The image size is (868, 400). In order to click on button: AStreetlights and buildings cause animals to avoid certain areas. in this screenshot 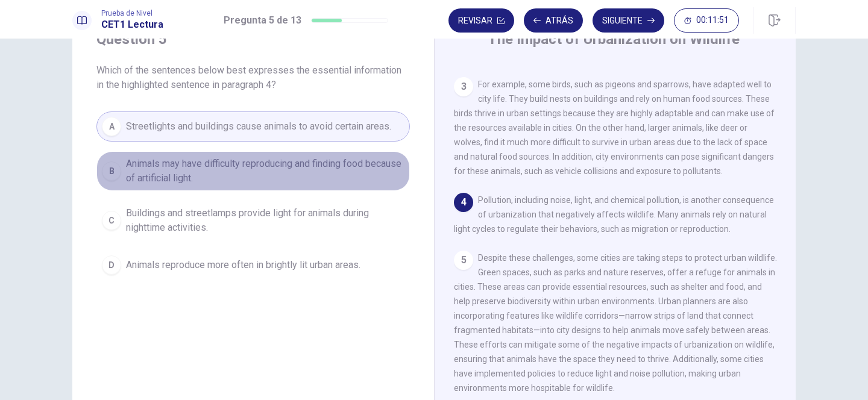, I will do `click(253, 127)`.